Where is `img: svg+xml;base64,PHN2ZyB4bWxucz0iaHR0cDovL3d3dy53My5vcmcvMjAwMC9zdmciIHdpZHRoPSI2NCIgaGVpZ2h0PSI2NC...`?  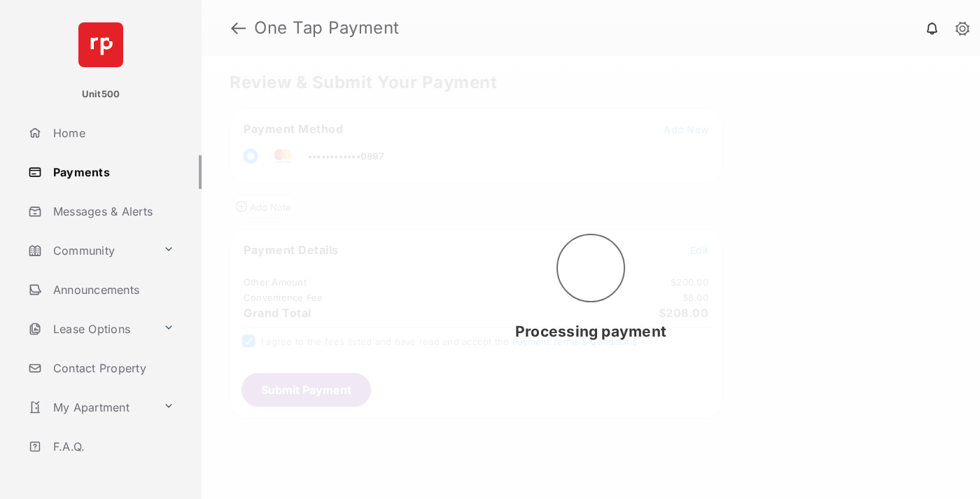 img: svg+xml;base64,PHN2ZyB4bWxucz0iaHR0cDovL3d3dy53My5vcmcvMjAwMC9zdmciIHdpZHRoPSI2NCIgaGVpZ2h0PSI2NC... is located at coordinates (101, 45).